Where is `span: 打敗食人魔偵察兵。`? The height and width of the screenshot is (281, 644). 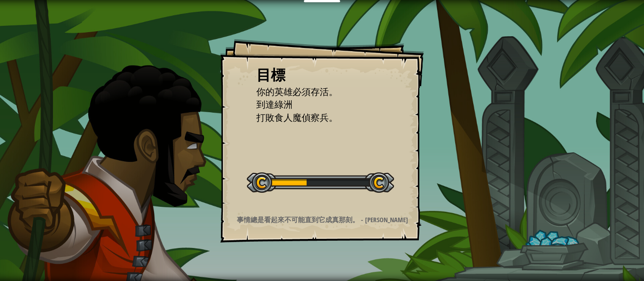 span: 打敗食人魔偵察兵。 is located at coordinates (297, 117).